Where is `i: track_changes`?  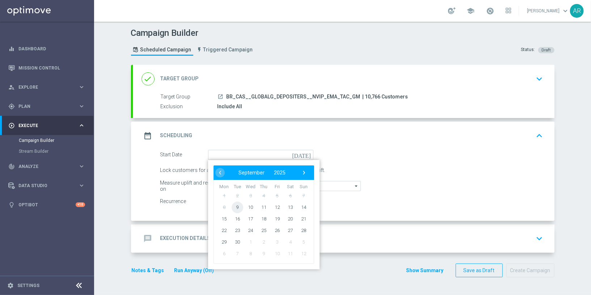 i: track_changes is located at coordinates (12, 166).